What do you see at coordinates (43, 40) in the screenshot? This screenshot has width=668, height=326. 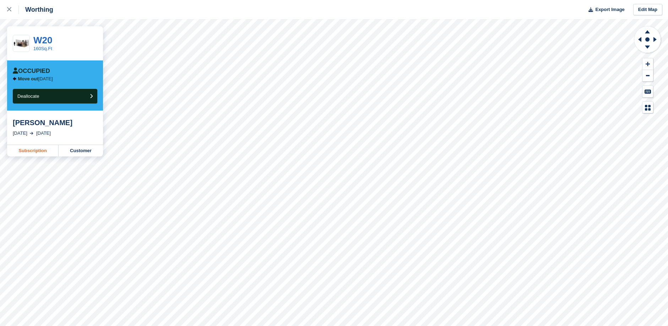 I see `a: W20` at bounding box center [43, 40].